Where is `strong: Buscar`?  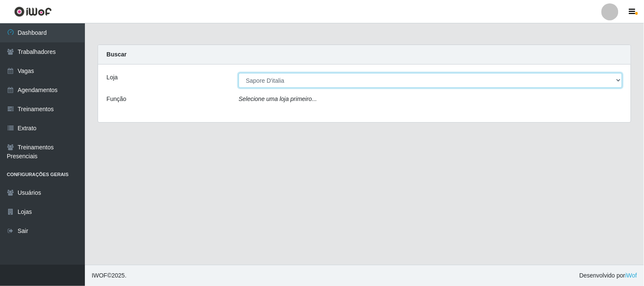
strong: Buscar is located at coordinates (116, 54).